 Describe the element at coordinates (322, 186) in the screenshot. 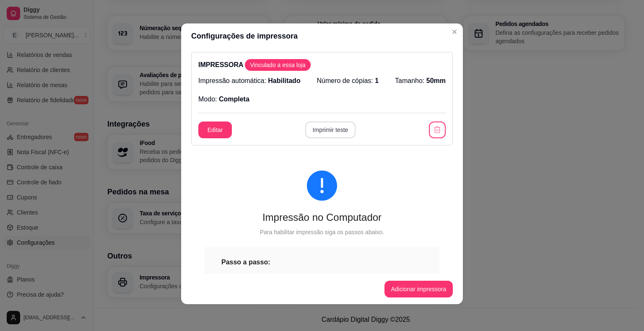

I see `span: exclamation-circle` at that location.